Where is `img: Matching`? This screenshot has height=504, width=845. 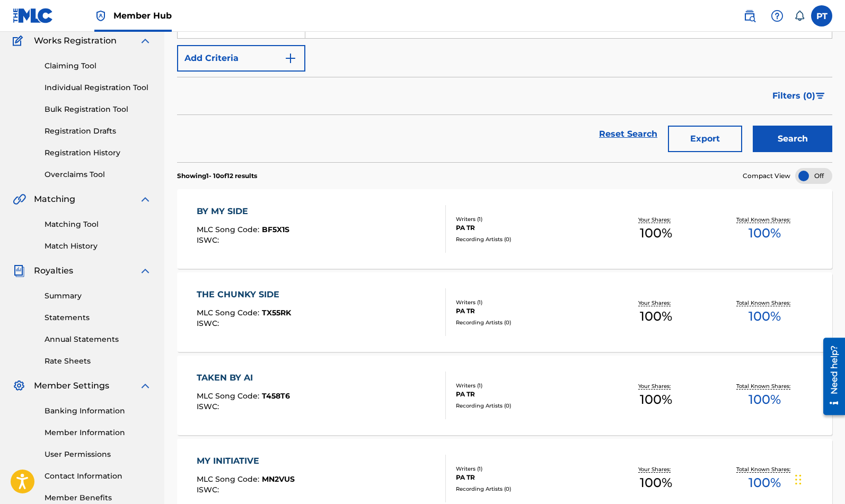 img: Matching is located at coordinates (19, 199).